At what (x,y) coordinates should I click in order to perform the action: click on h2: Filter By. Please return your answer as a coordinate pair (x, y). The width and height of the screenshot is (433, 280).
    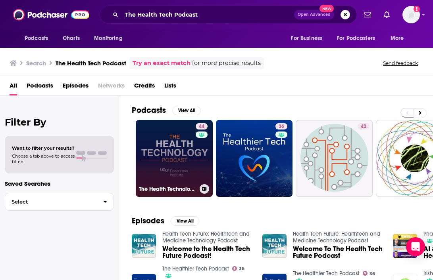
    Looking at the image, I should click on (59, 122).